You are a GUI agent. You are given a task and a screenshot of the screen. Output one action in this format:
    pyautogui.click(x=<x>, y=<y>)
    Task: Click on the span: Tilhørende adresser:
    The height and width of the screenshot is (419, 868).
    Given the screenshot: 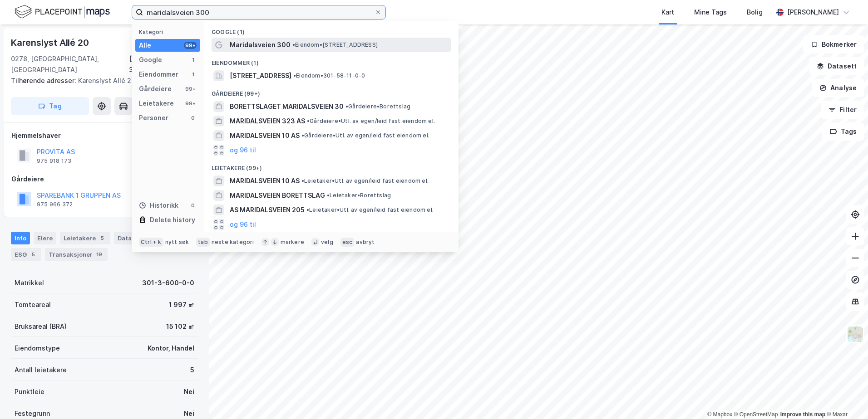 What is the action you would take?
    pyautogui.click(x=45, y=81)
    